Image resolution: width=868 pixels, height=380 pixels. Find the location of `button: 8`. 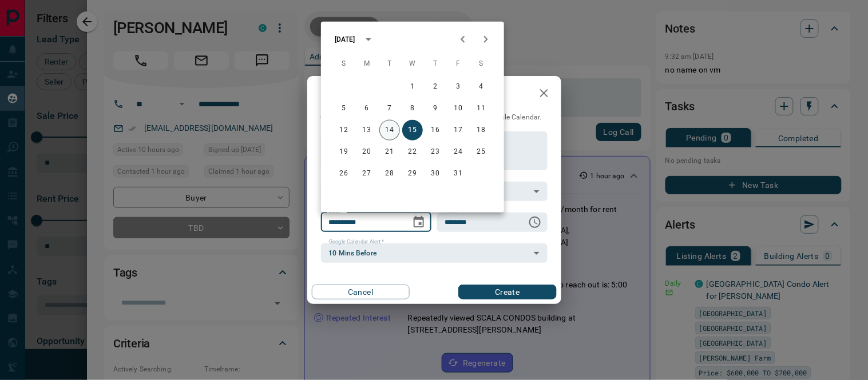

button: 8 is located at coordinates (412, 108).